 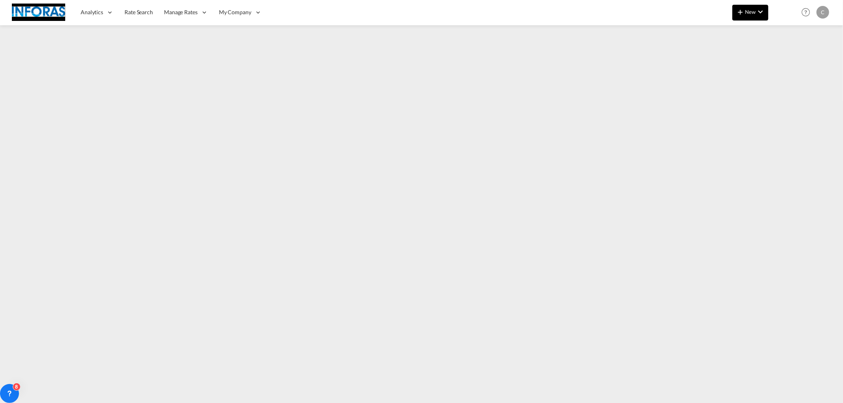 What do you see at coordinates (181, 12) in the screenshot?
I see `span: Manage Rates` at bounding box center [181, 12].